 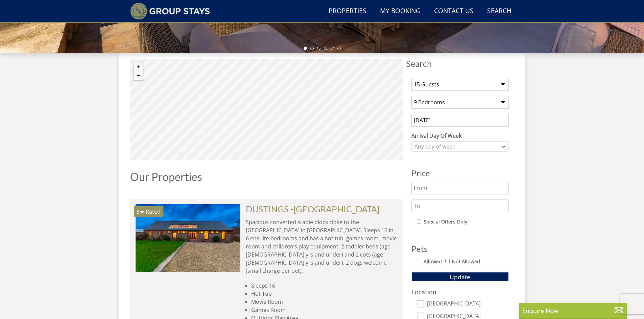 I want to click on h3: Location, so click(x=460, y=292).